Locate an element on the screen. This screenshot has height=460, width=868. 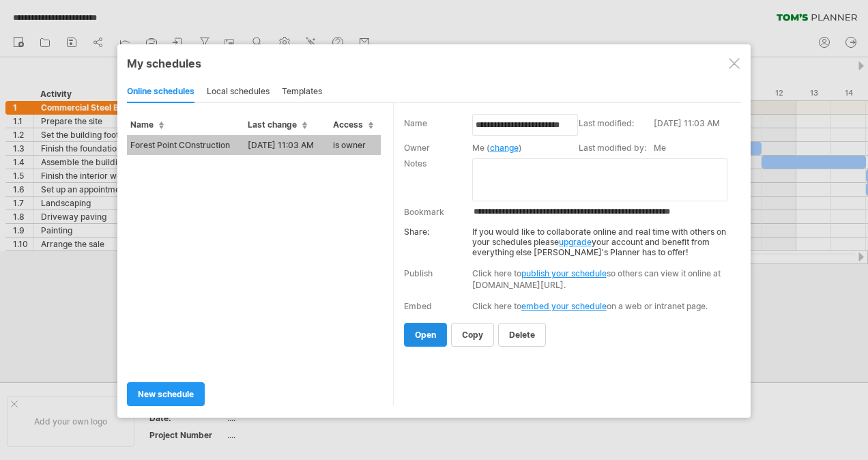
span: delete is located at coordinates (523, 334).